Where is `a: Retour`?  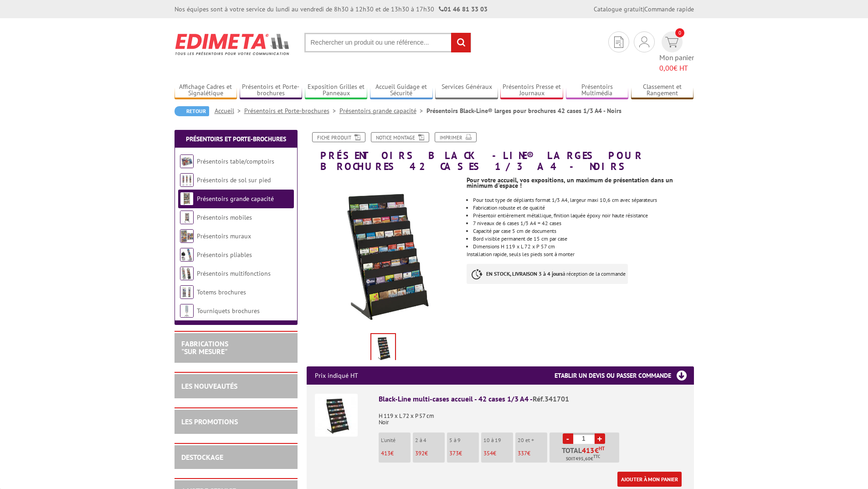 a: Retour is located at coordinates (192, 111).